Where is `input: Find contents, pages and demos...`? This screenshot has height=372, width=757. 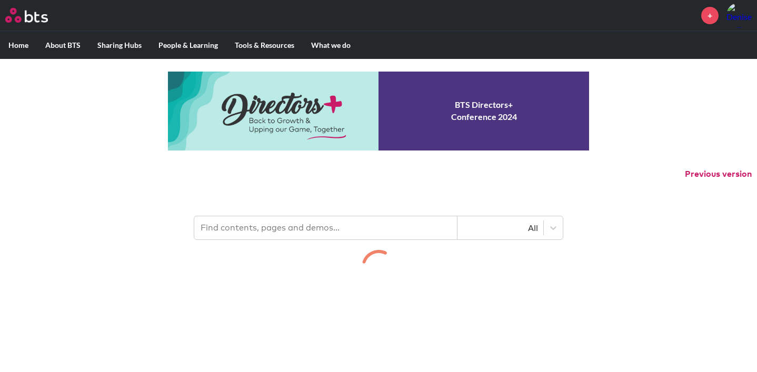 input: Find contents, pages and demos... is located at coordinates (326, 228).